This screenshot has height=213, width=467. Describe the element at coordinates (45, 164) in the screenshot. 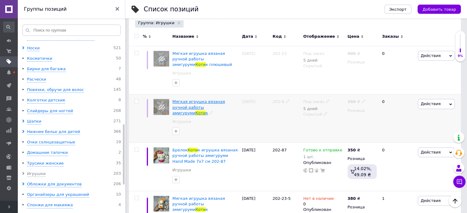

I see `div: Трусики женские` at that location.